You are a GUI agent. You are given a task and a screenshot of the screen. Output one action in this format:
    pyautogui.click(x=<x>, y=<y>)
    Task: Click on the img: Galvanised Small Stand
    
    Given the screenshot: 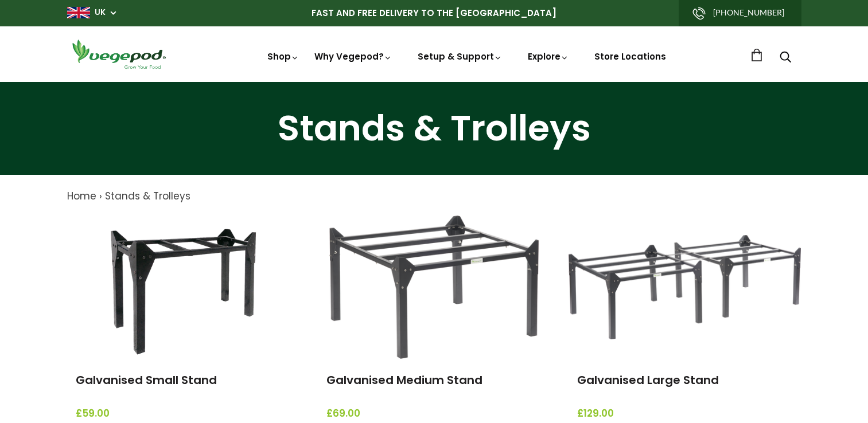 What is the action you would take?
    pyautogui.click(x=183, y=287)
    